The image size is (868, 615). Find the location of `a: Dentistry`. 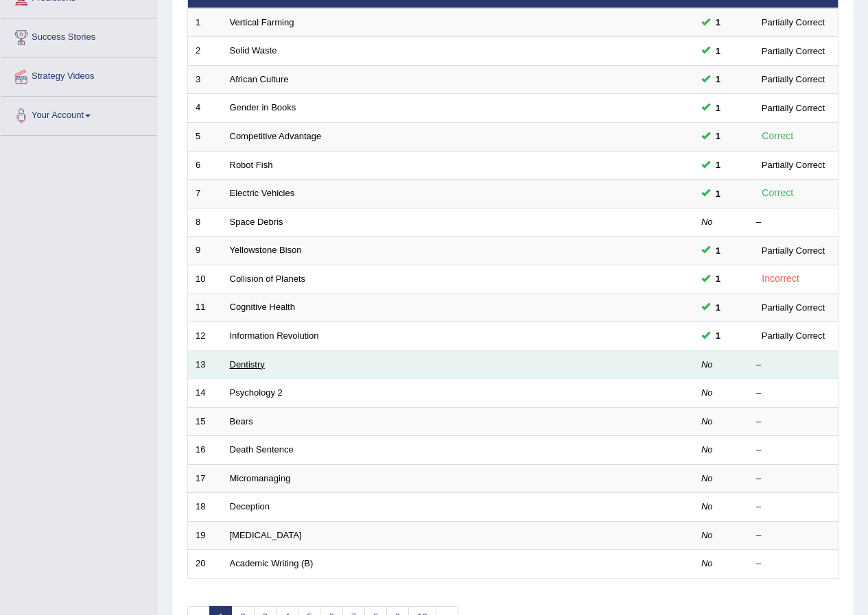

a: Dentistry is located at coordinates (247, 364).